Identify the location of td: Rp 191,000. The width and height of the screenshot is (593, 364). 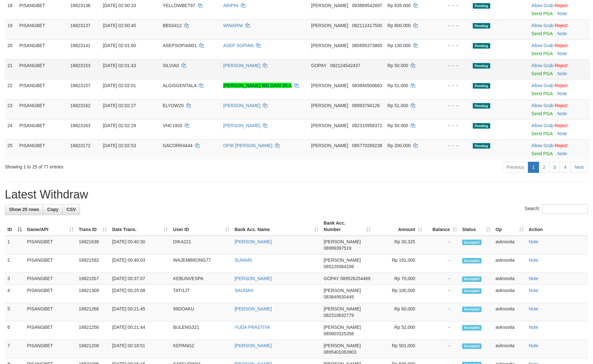
(400, 263).